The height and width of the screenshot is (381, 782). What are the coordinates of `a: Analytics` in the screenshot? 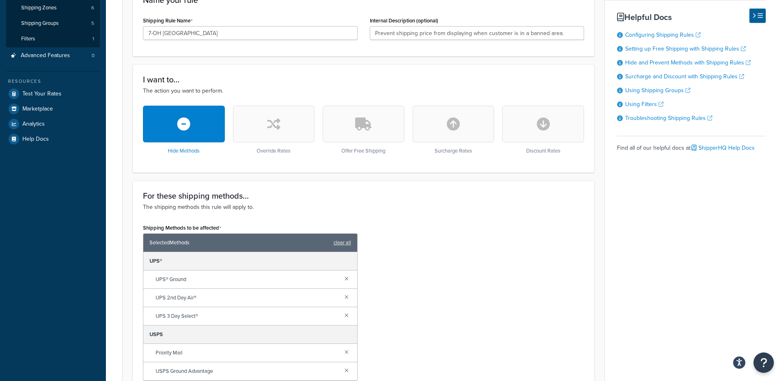 It's located at (53, 124).